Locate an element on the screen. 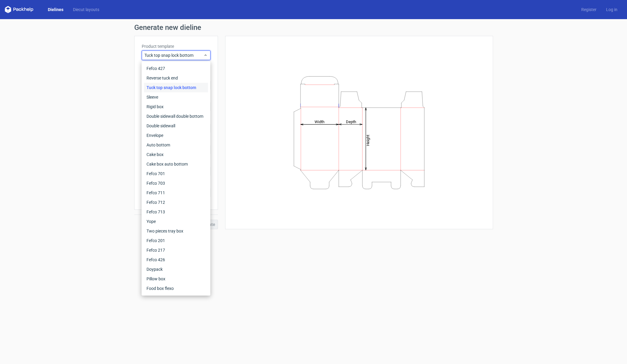 The image size is (627, 364). a: Register is located at coordinates (589, 10).